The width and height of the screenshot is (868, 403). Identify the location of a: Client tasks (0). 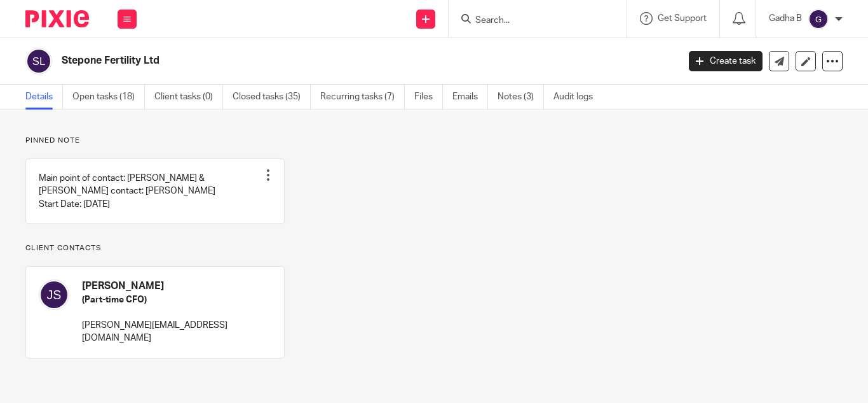
(189, 97).